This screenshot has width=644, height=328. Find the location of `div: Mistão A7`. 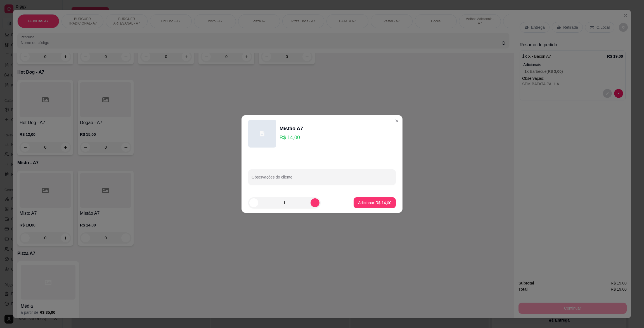

div: Mistão A7 is located at coordinates (291, 129).